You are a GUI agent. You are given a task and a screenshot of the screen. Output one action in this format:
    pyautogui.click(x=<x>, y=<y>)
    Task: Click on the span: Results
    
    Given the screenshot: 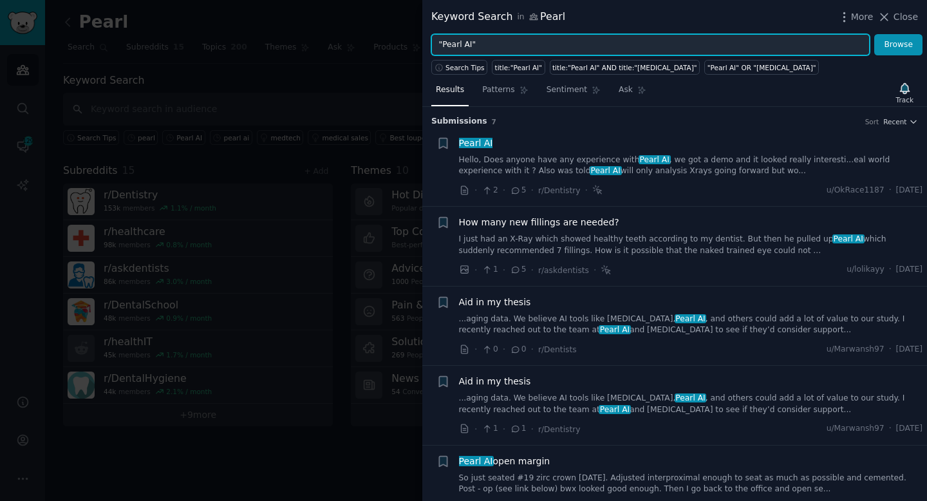 What is the action you would take?
    pyautogui.click(x=450, y=90)
    